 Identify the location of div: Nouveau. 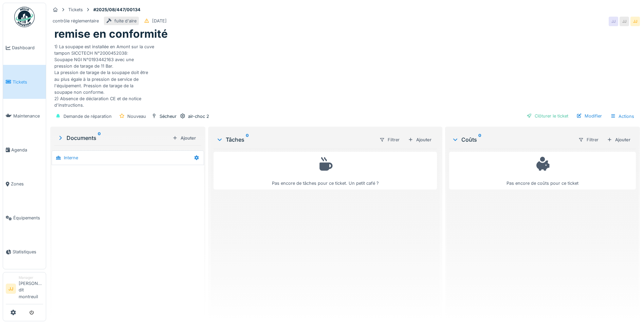
(136, 116).